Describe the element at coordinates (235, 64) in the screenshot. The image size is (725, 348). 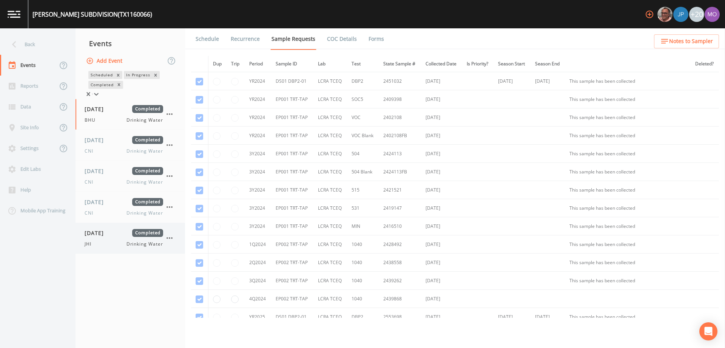
I see `th: Trip` at that location.